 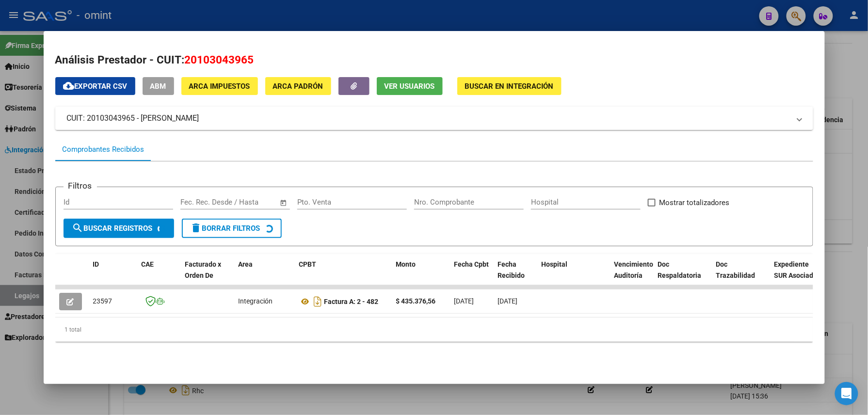 What do you see at coordinates (509, 86) in the screenshot?
I see `button: Buscar en Integración` at bounding box center [509, 86].